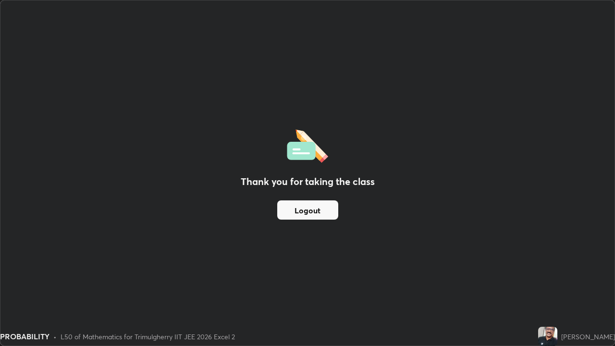  I want to click on h2: Thank you for taking the class, so click(307, 181).